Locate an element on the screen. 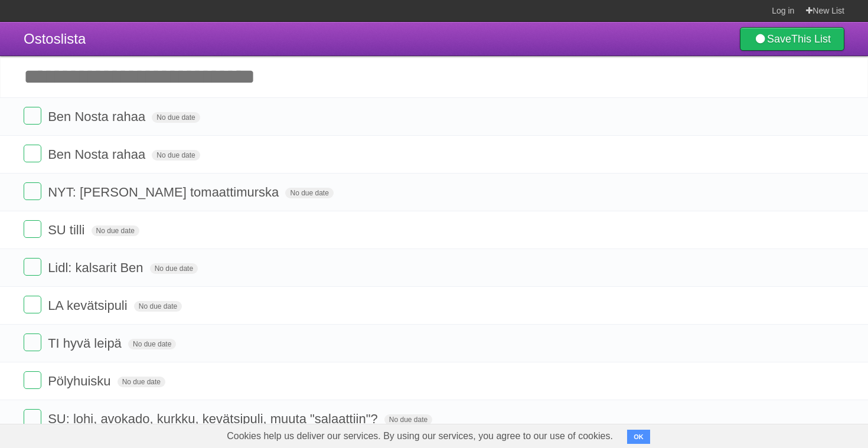 The width and height of the screenshot is (868, 448). b: This List is located at coordinates (811, 39).